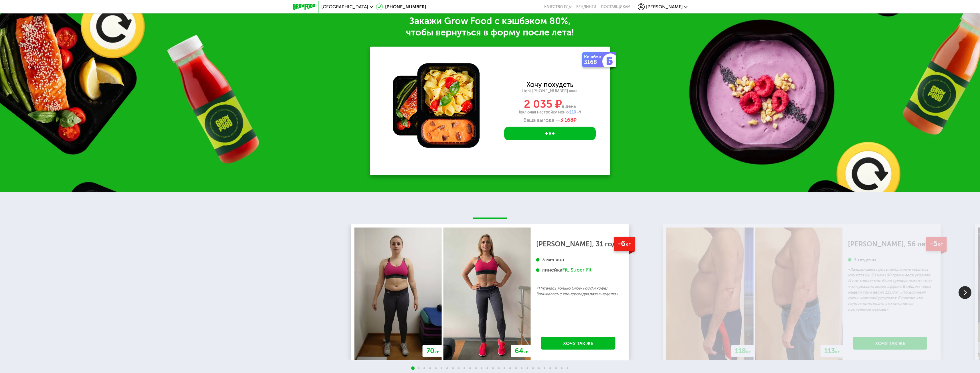  I want to click on img: Slide right, so click(965, 293).